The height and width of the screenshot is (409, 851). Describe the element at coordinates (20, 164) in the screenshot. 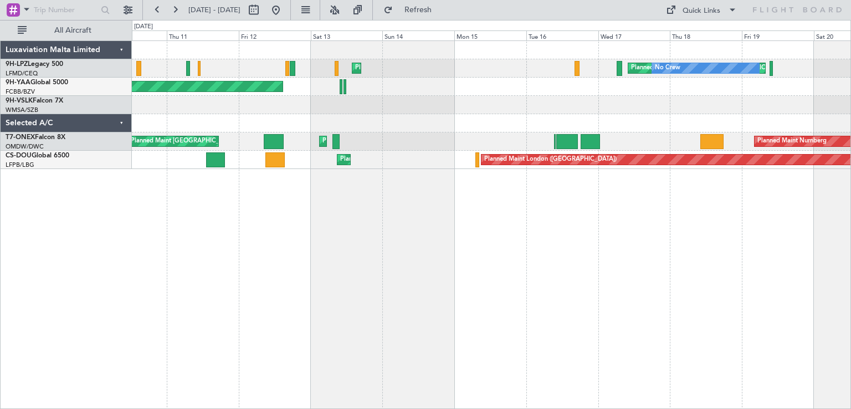

I see `a: LFPB/LBG` at that location.